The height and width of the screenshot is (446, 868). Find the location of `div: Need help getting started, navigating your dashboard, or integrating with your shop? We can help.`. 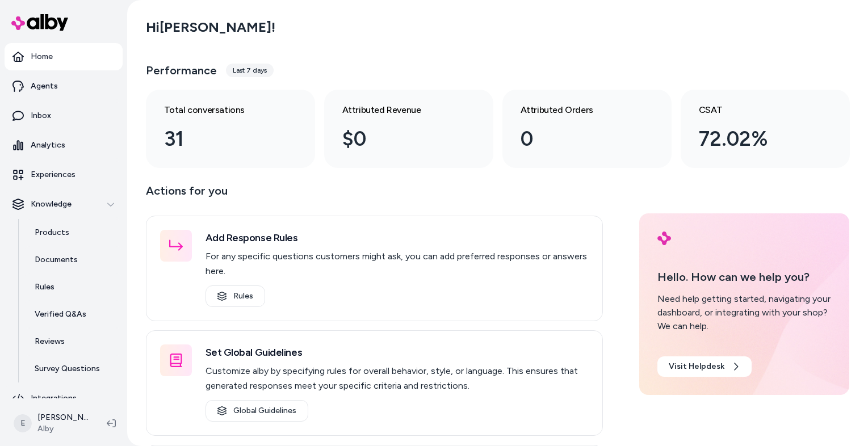

div: Need help getting started, navigating your dashboard, or integrating with your shop? We can help. is located at coordinates (745, 313).